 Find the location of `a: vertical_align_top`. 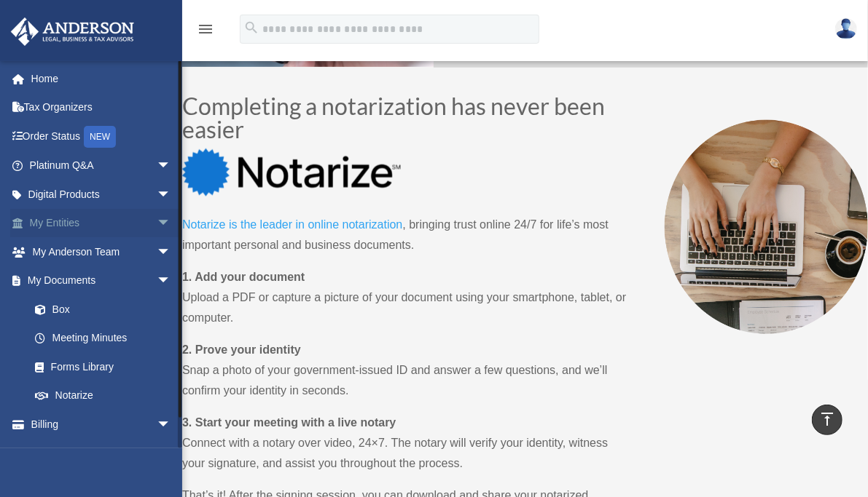

a: vertical_align_top is located at coordinates (827, 420).